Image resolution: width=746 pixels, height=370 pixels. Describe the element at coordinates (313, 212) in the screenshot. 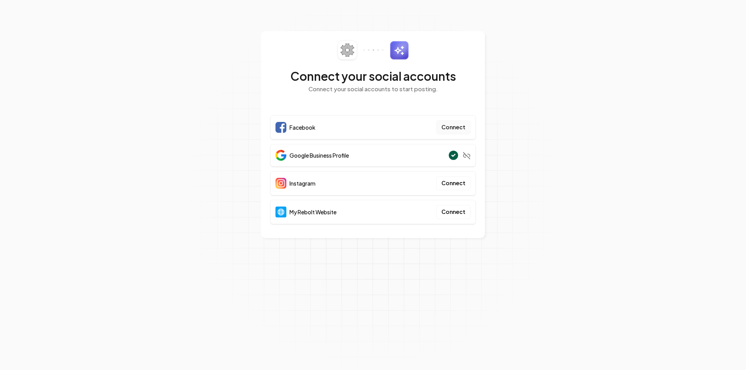

I see `span: My Rebolt Website` at that location.